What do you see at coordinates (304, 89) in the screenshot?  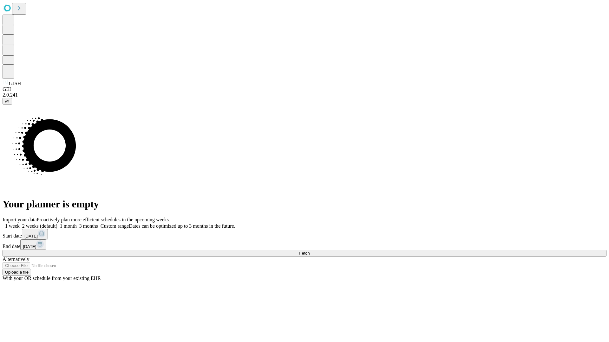 I see `div: GEI` at bounding box center [304, 89].